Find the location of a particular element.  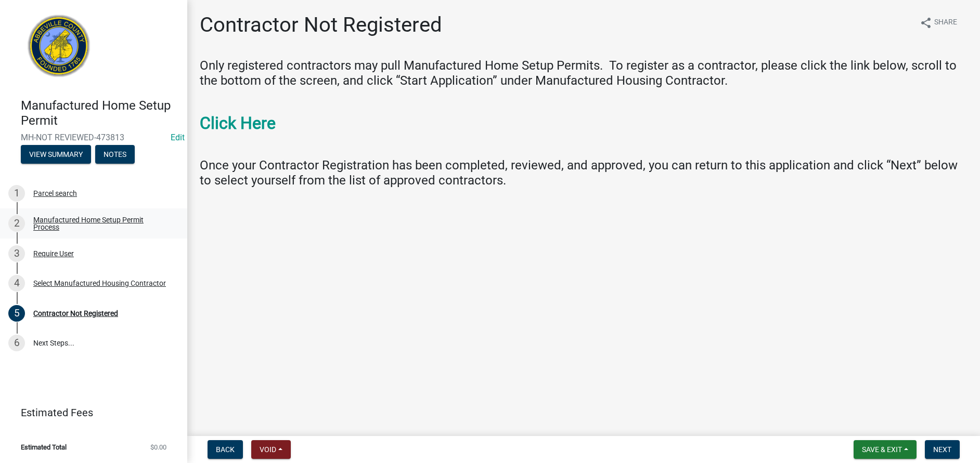

span: Save & Exit is located at coordinates (881, 450).